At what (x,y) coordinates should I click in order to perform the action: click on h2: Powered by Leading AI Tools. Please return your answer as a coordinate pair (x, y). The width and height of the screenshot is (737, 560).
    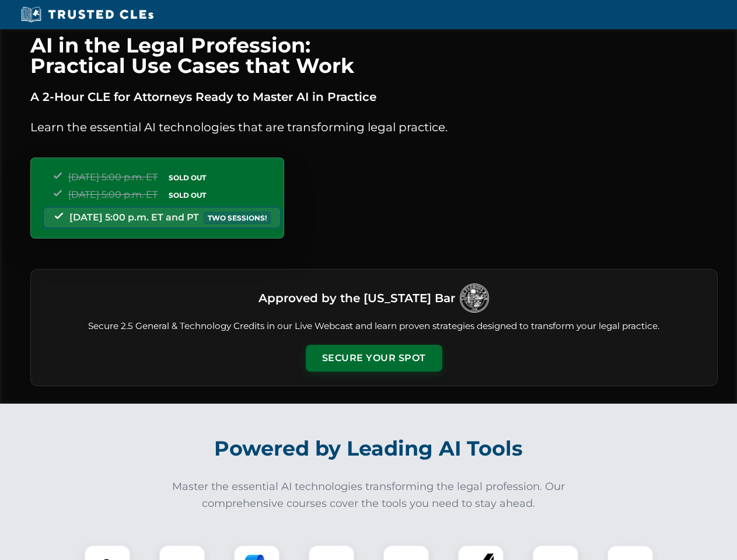
    Looking at the image, I should click on (369, 449).